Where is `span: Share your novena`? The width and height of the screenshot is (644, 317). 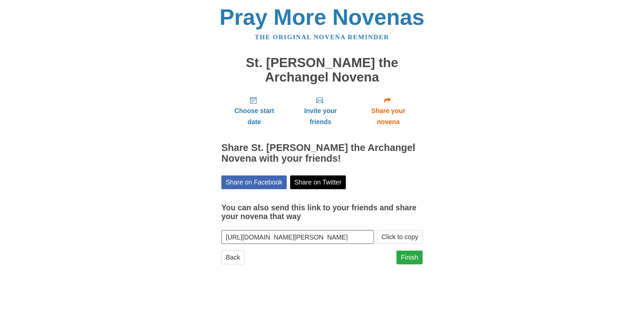 span: Share your novena is located at coordinates (388, 116).